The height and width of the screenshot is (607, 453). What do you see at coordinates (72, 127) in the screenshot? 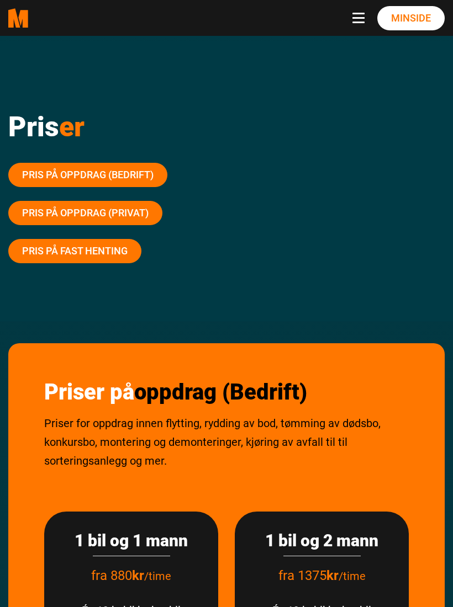
I see `span: er` at bounding box center [72, 127].